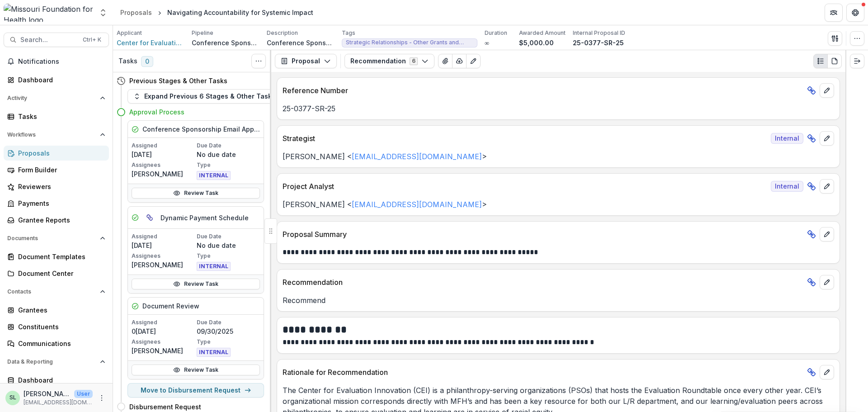 Image resolution: width=868 pixels, height=412 pixels. I want to click on span: Notifications, so click(62, 62).